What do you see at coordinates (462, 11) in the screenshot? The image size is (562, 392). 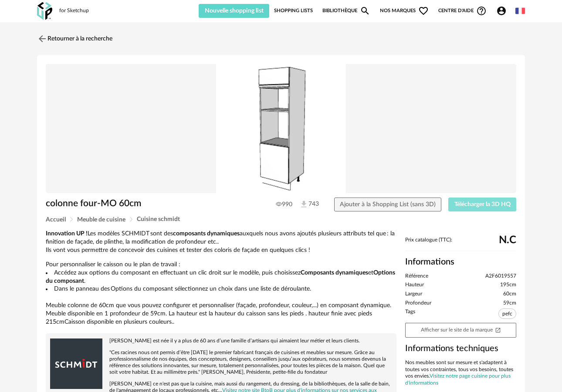 I see `span: Centre d'aideHelp Circle Outline icon` at bounding box center [462, 11].